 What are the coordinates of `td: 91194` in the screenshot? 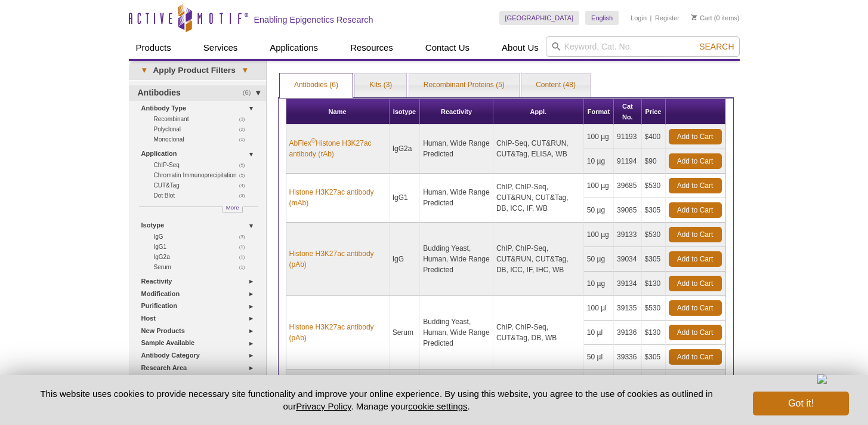 It's located at (627, 161).